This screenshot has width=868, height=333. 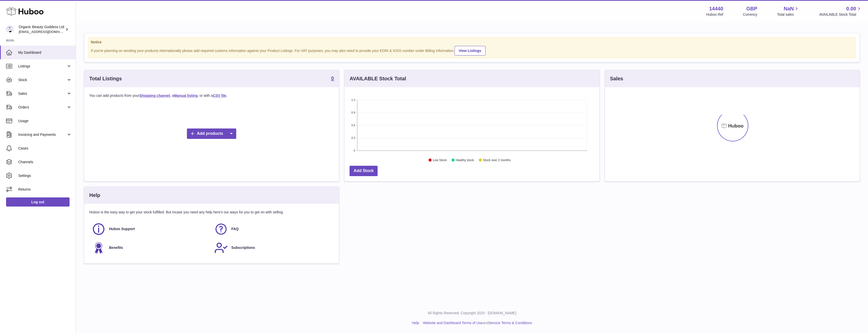 What do you see at coordinates (150, 248) in the screenshot?
I see `a: Benefits` at bounding box center [150, 248].